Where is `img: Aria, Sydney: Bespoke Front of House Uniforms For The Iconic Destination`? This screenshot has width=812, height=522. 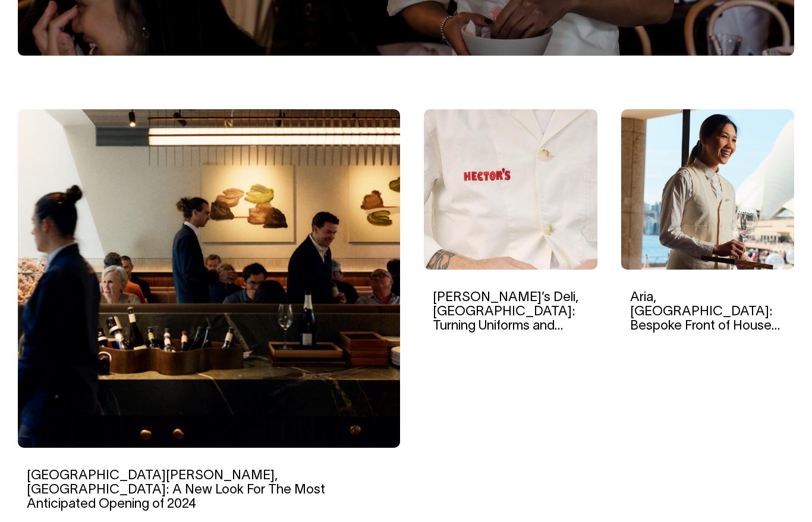 img: Aria, Sydney: Bespoke Front of House Uniforms For The Iconic Destination is located at coordinates (708, 190).